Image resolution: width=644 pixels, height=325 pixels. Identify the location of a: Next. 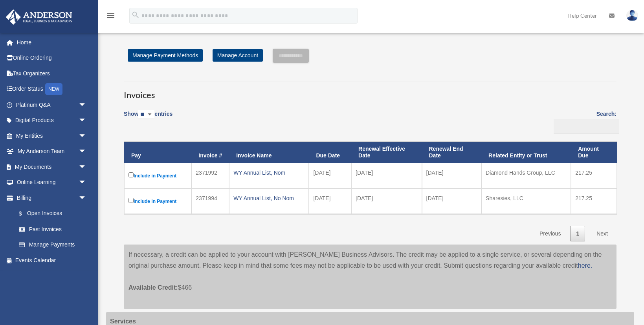
(602, 233).